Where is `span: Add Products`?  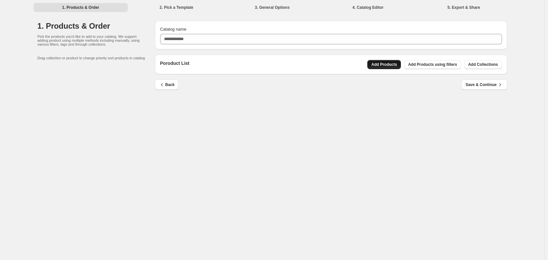
span: Add Products is located at coordinates (384, 65).